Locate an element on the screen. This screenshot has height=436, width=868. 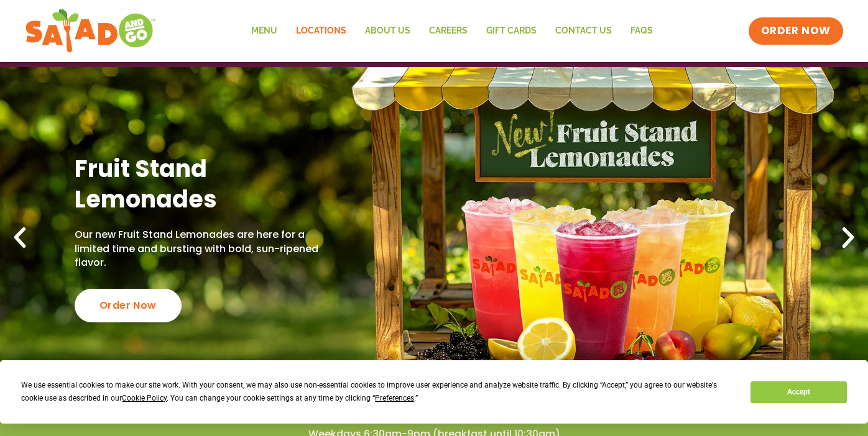
a: About Us is located at coordinates (388, 31).